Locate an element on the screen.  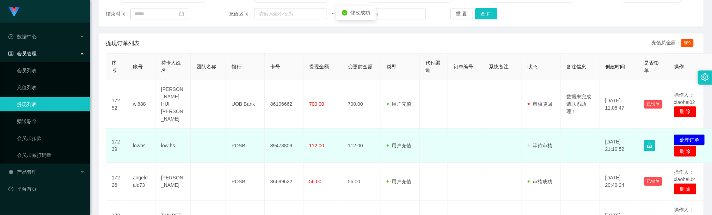
img: logo.9652507e.png is located at coordinates (14, 12).